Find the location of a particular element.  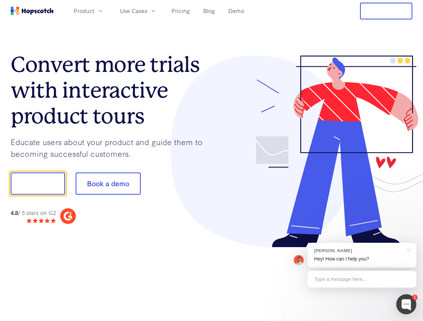

button: Use Cases is located at coordinates (138, 11).